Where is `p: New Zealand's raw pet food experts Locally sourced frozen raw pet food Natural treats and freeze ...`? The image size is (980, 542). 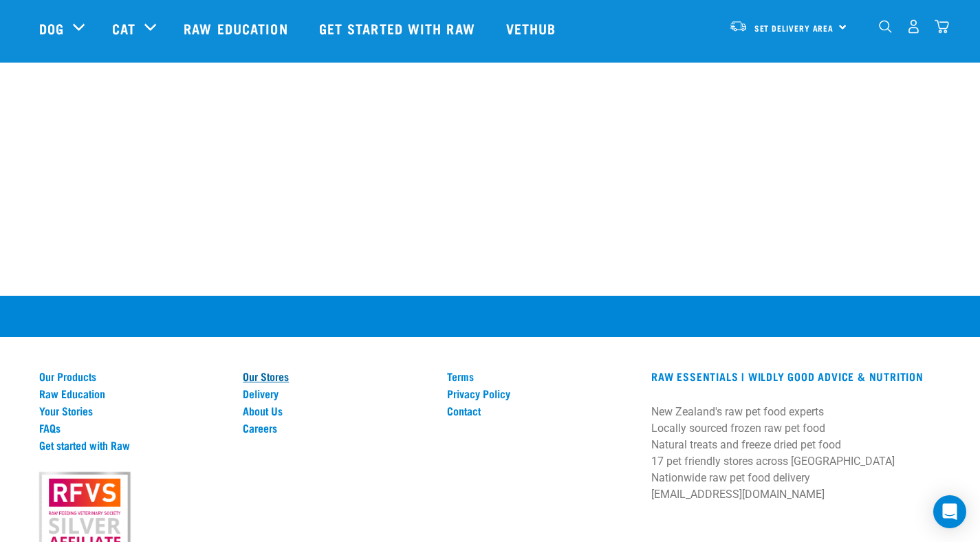
p: New Zealand's raw pet food experts Locally sourced frozen raw pet food Natural treats and freeze ... is located at coordinates (796, 453).